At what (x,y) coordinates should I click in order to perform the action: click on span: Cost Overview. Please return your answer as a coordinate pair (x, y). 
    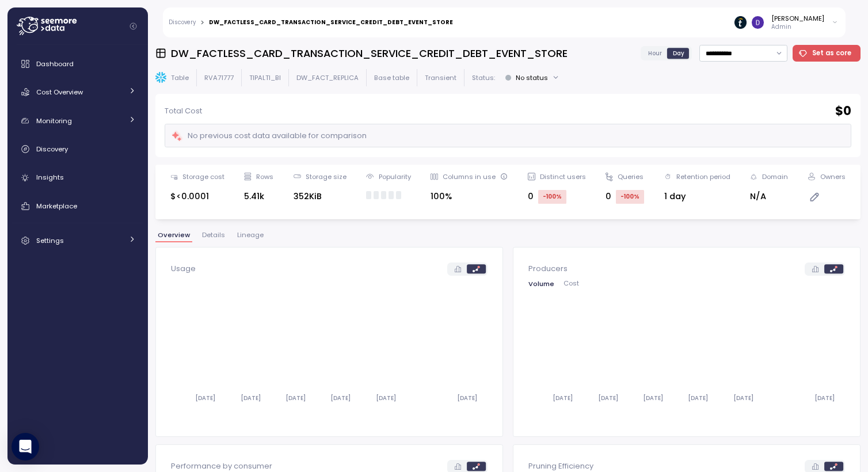
    Looking at the image, I should click on (59, 92).